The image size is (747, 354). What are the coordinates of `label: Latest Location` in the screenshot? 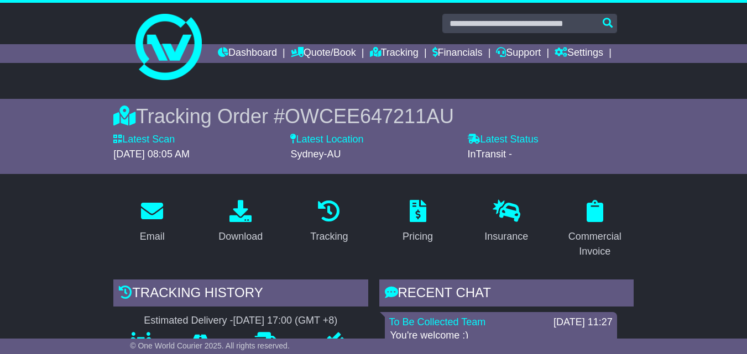 It's located at (327, 140).